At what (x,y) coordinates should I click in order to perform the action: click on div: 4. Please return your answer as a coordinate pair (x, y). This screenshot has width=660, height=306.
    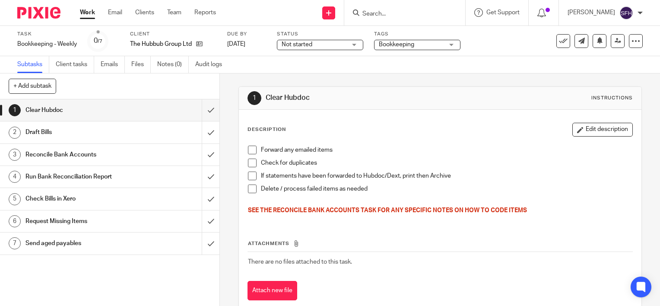
    Looking at the image, I should click on (15, 177).